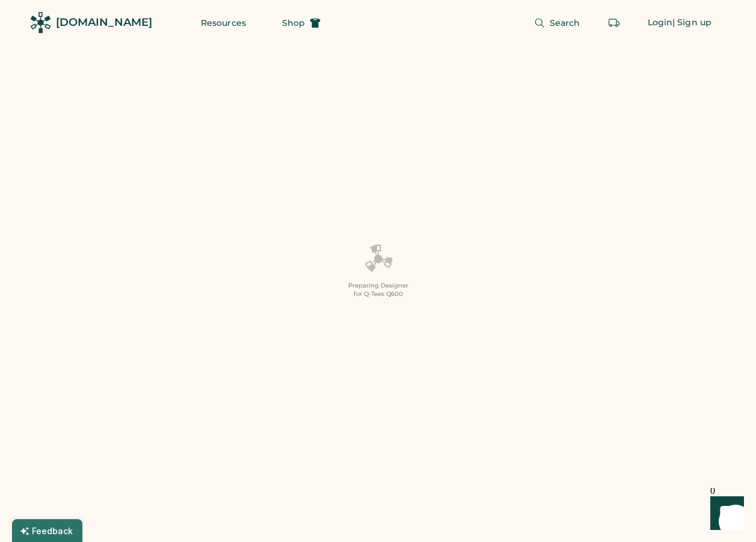 The height and width of the screenshot is (542, 756). Describe the element at coordinates (614, 23) in the screenshot. I see `button: Retrieve an order` at that location.